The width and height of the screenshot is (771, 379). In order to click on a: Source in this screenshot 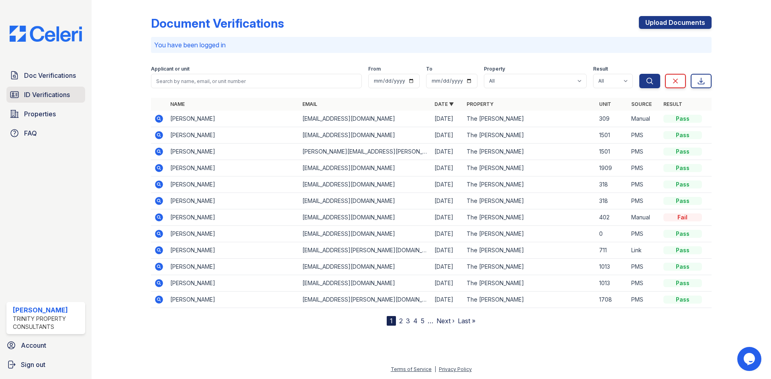, I will do `click(641, 104)`.